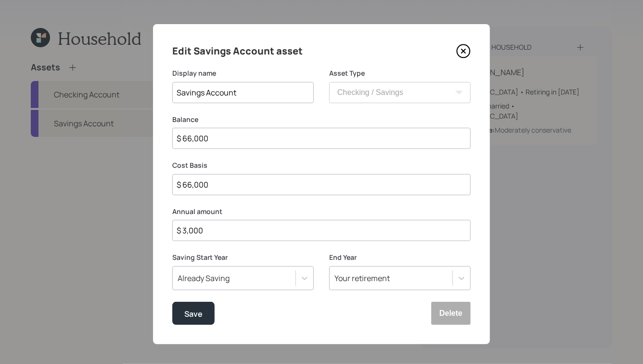 This screenshot has height=364, width=643. I want to click on div: Save, so click(194, 313).